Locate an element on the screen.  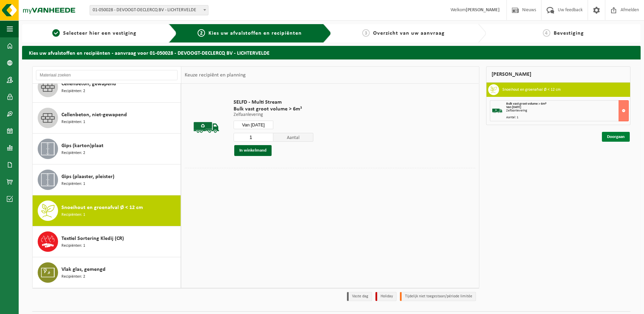
span: Bevestiging is located at coordinates (569, 33).